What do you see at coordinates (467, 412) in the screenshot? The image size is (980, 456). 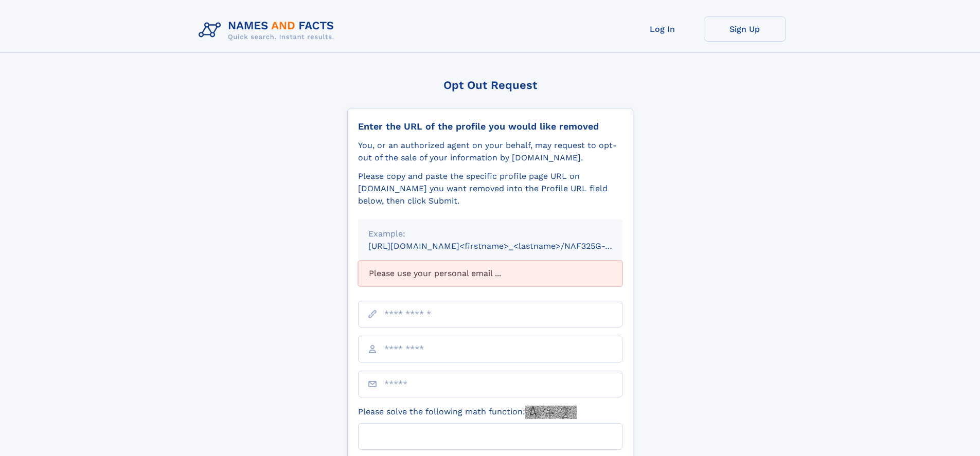 I see `label: Please solve the following math function:` at bounding box center [467, 412].